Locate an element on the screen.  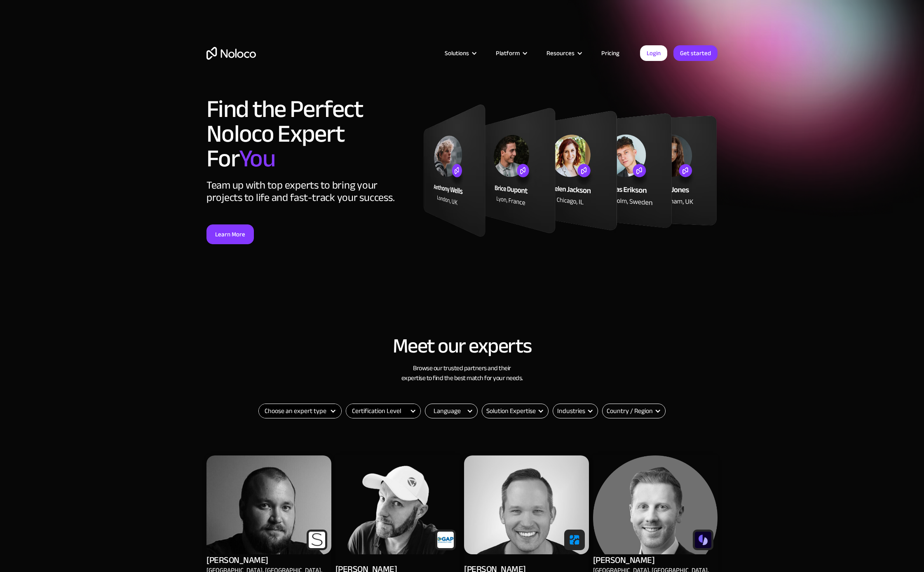
span: You is located at coordinates (257, 158).